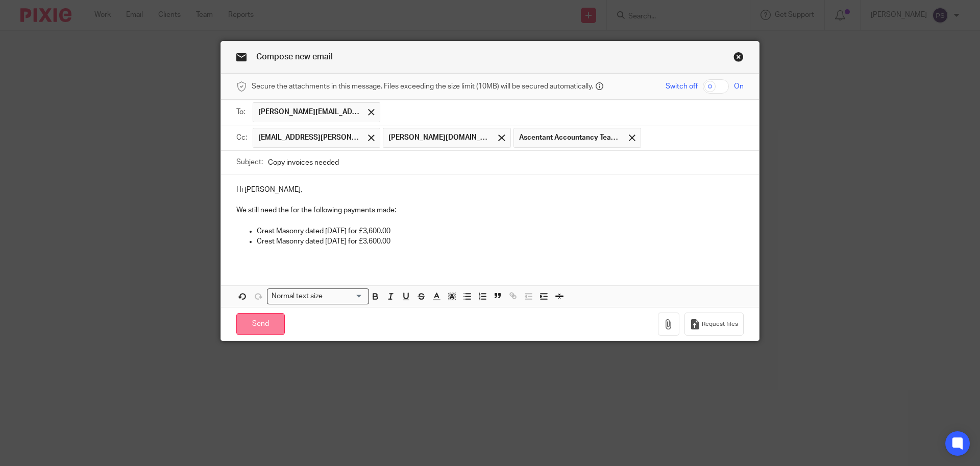 The width and height of the screenshot is (980, 466). I want to click on input: Search for option, so click(344, 296).